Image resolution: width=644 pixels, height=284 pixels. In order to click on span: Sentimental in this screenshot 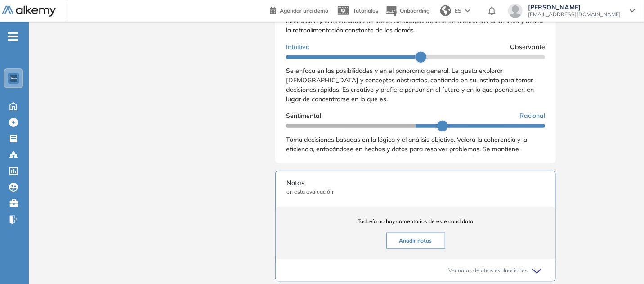, I will do `click(304, 115)`.